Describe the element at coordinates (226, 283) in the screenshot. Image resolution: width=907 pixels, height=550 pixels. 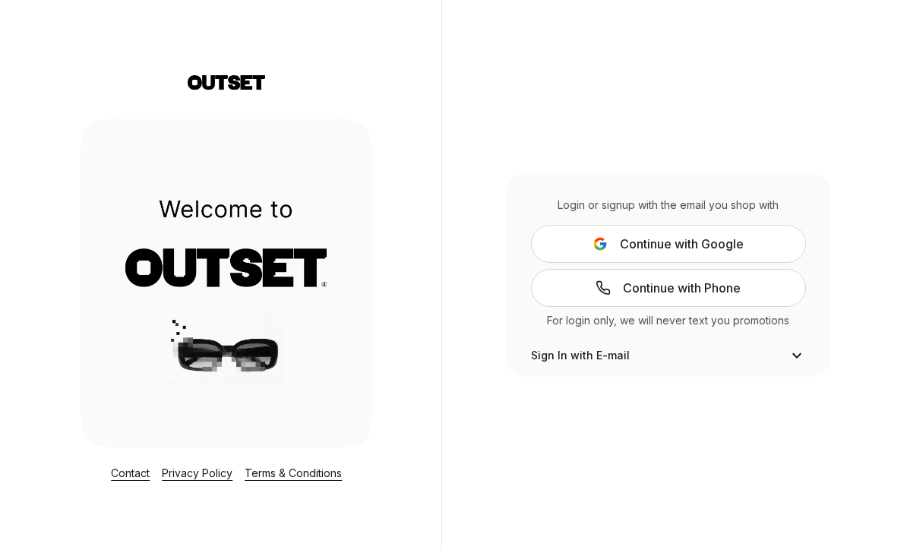
I see `img: Login Layout Image` at that location.